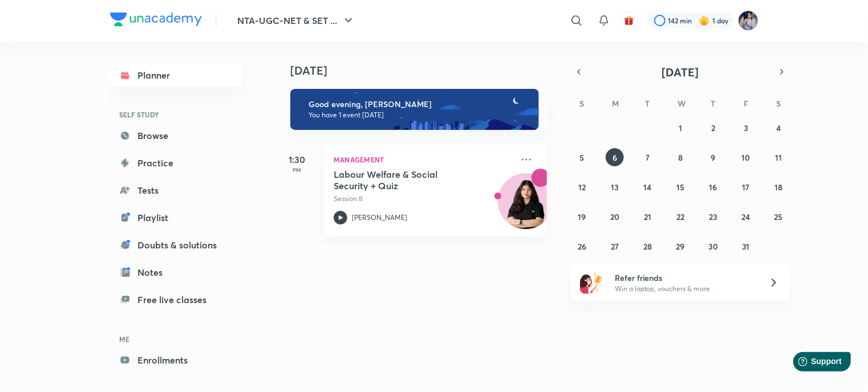 The image size is (868, 392). Describe the element at coordinates (746, 103) in the screenshot. I see `abbr: Friday` at that location.